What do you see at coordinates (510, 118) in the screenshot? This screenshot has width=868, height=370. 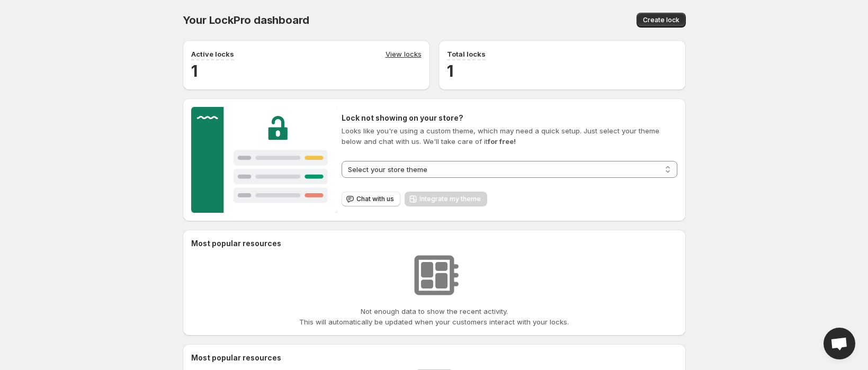 I see `h2: Lock not showing on your store?` at bounding box center [510, 118].